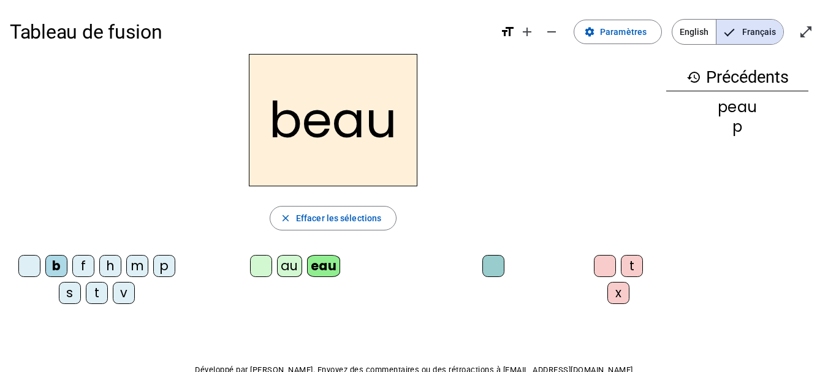 The height and width of the screenshot is (372, 828). I want to click on span: Français, so click(749, 32).